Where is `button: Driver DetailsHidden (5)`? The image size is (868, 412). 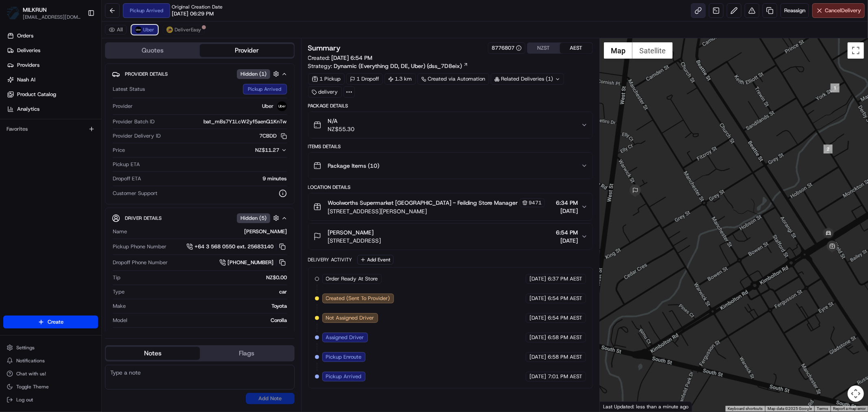 button: Driver DetailsHidden (5) is located at coordinates (200, 218).